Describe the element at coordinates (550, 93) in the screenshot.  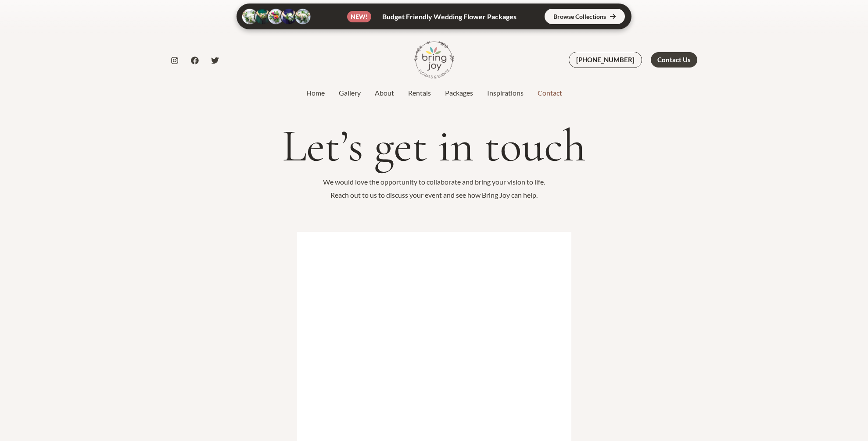
I see `a: Contact` at that location.